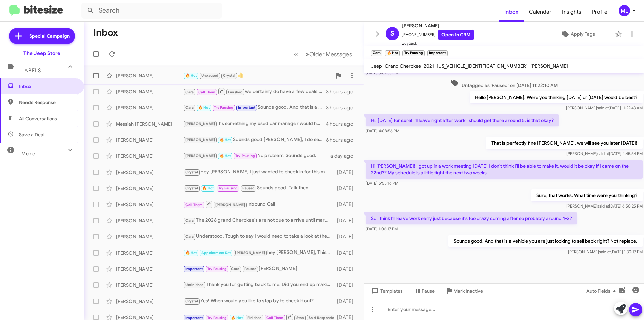 This screenshot has width=644, height=320. What do you see at coordinates (392, 53) in the screenshot?
I see `small: 🔥 Hot` at bounding box center [392, 53].